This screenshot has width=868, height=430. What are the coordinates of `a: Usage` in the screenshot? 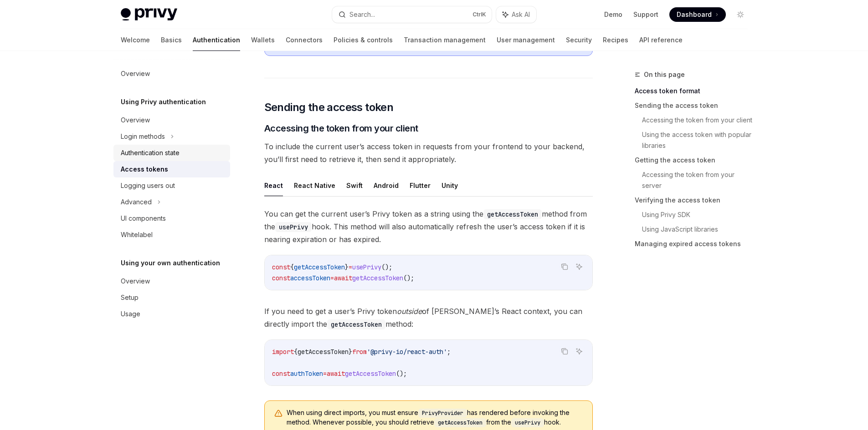 It's located at (172, 314).